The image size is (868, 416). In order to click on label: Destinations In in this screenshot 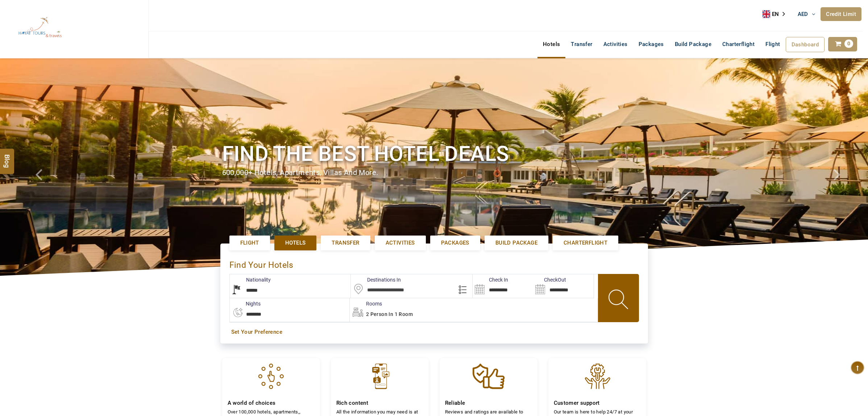, I will do `click(376, 280)`.